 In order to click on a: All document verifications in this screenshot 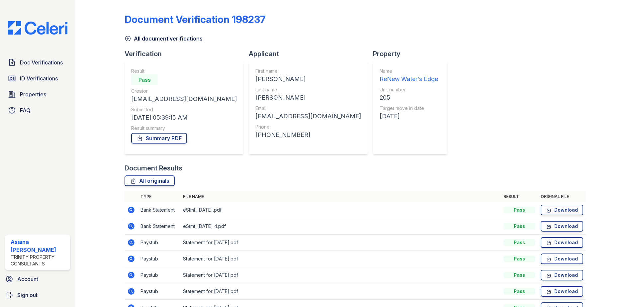, I will do `click(163, 39)`.